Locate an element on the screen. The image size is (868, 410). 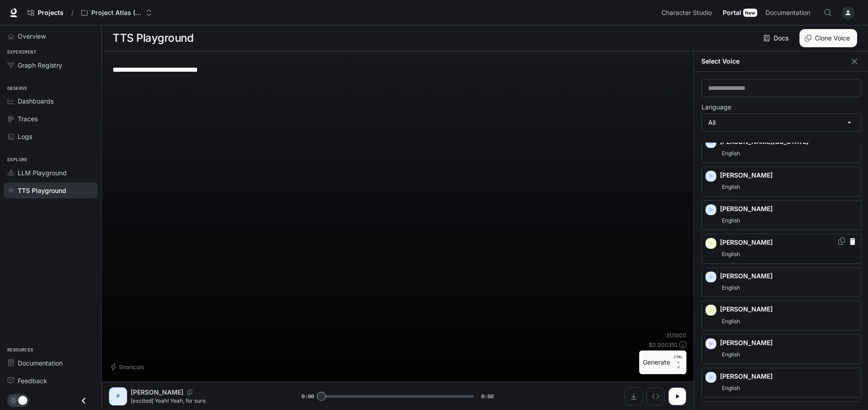
span: Traces is located at coordinates (28, 118).